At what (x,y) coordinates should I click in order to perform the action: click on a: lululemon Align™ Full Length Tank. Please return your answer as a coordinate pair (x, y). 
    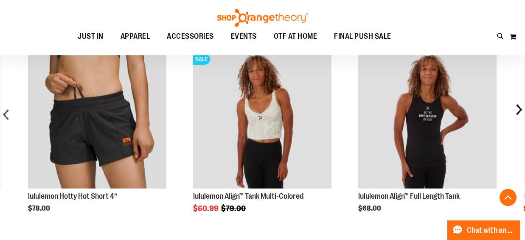
    Looking at the image, I should click on (409, 196).